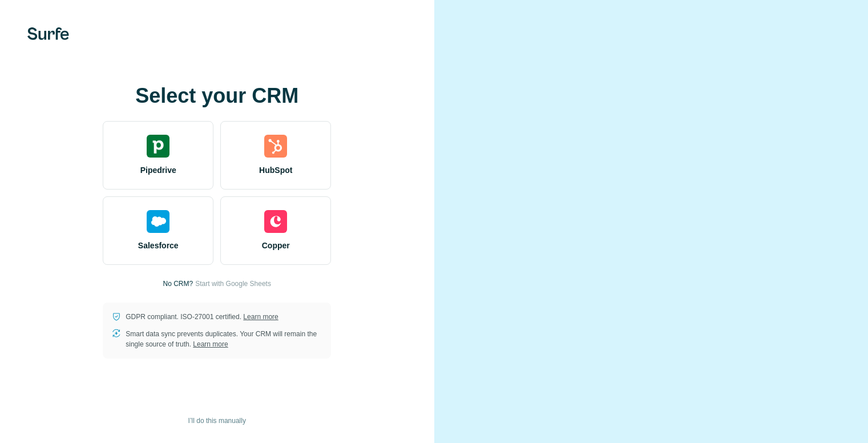  What do you see at coordinates (276, 222) in the screenshot?
I see `img: copper's logo` at bounding box center [276, 222].